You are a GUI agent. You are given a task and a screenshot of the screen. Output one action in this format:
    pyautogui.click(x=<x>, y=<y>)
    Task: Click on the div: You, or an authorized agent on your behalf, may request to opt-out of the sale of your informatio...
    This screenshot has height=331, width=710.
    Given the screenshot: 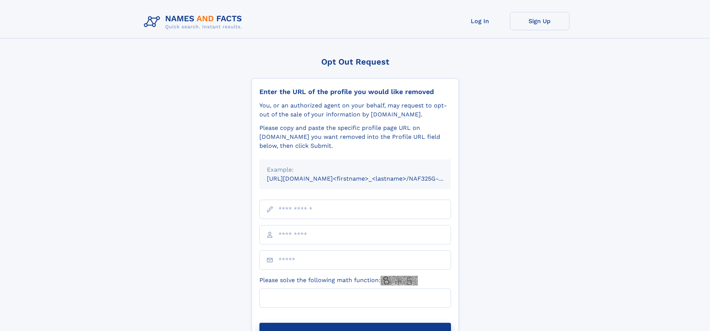 What is the action you would take?
    pyautogui.click(x=355, y=110)
    